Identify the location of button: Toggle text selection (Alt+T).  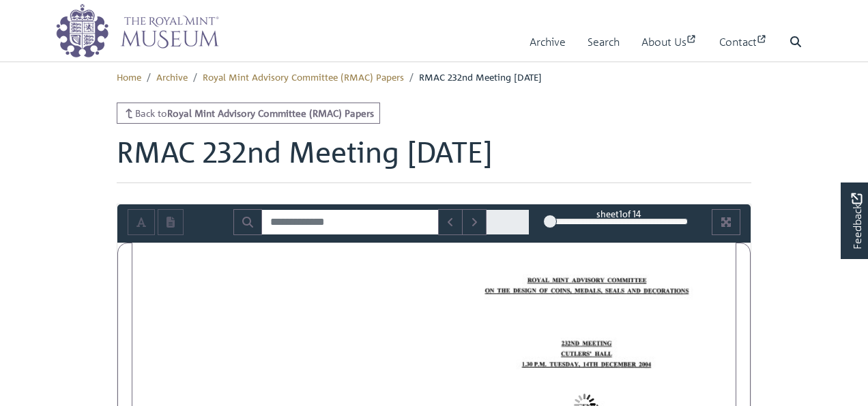
(142, 222).